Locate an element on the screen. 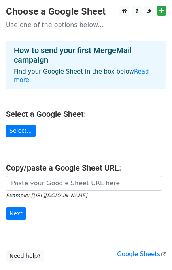  a: Read more... is located at coordinates (81, 75).